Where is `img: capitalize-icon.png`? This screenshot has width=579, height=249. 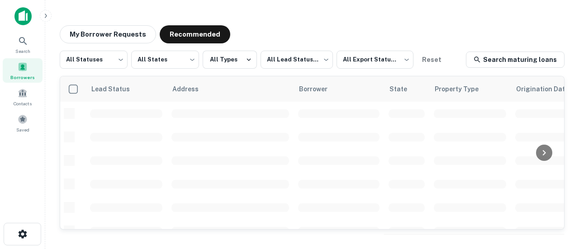
img: capitalize-icon.png is located at coordinates (23, 16).